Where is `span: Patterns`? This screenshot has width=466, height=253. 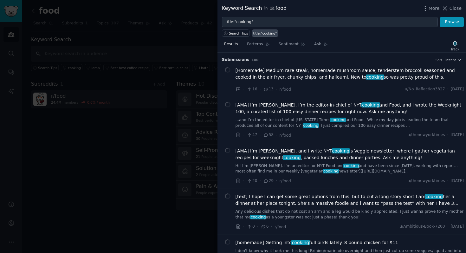
span: Patterns is located at coordinates (255, 44).